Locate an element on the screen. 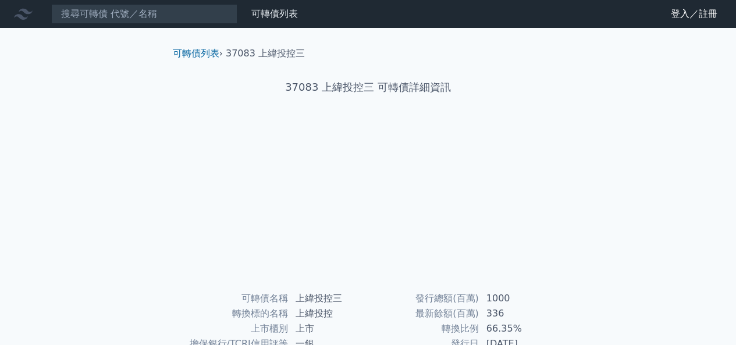 The width and height of the screenshot is (736, 345). td: 66.35% is located at coordinates (519, 329).